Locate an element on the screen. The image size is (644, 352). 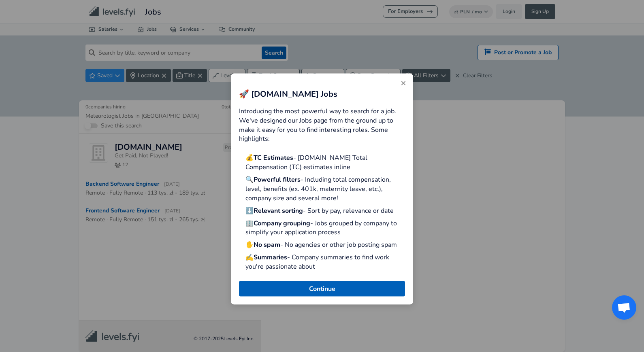
p: Introducing the most powerful way to search for a job. We've designed our Jobs page from the grou... is located at coordinates (322, 125).